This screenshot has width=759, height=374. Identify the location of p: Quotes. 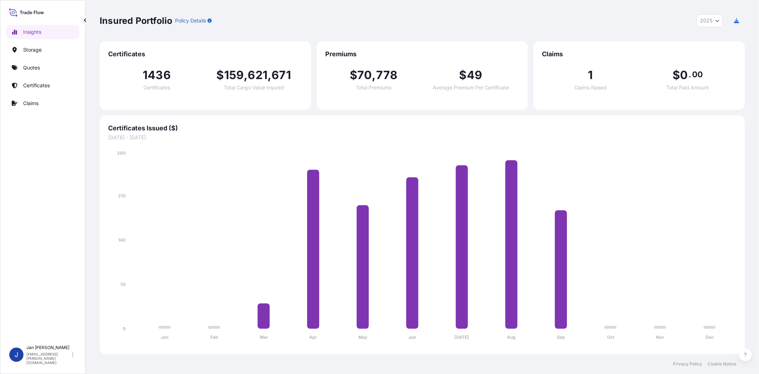
(31, 68).